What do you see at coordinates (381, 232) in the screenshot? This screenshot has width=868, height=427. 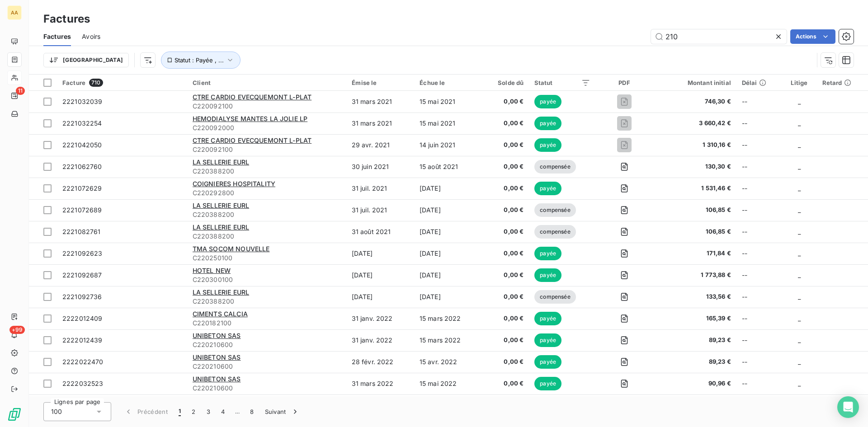 I see `td: 31 août 2021` at bounding box center [381, 232].